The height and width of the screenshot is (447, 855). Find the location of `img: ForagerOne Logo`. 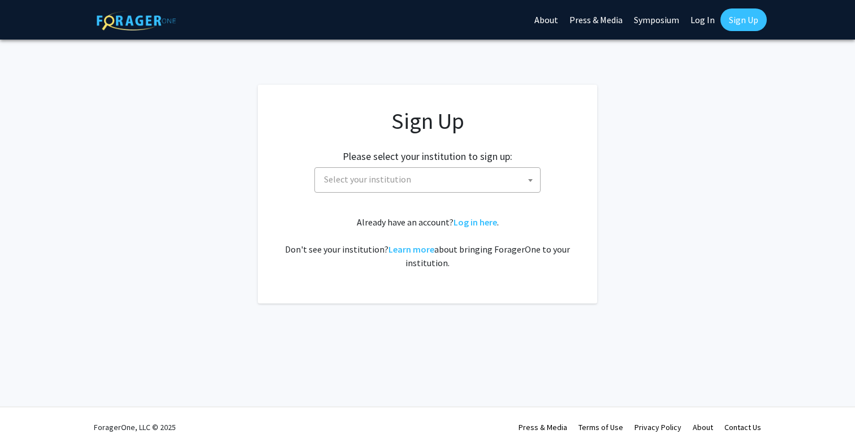

img: ForagerOne Logo is located at coordinates (136, 20).